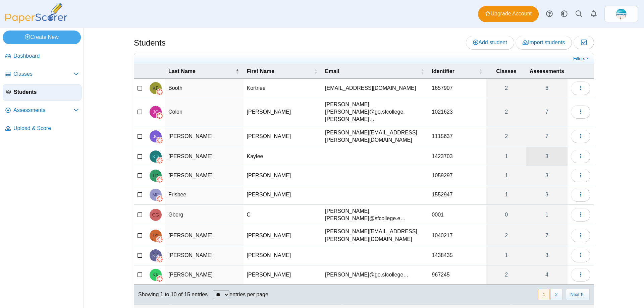  What do you see at coordinates (261, 71) in the screenshot?
I see `span: First Name` at bounding box center [261, 71].